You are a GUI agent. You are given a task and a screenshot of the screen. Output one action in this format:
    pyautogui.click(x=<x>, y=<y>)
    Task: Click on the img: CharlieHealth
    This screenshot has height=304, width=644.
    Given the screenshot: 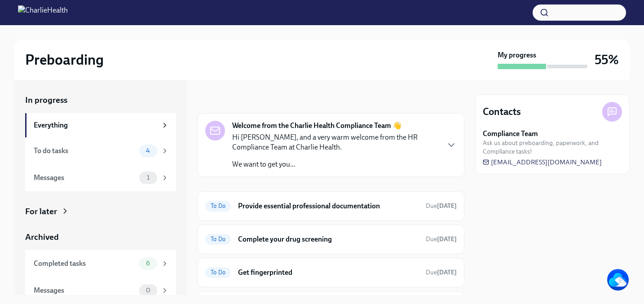 What is the action you would take?
    pyautogui.click(x=43, y=13)
    